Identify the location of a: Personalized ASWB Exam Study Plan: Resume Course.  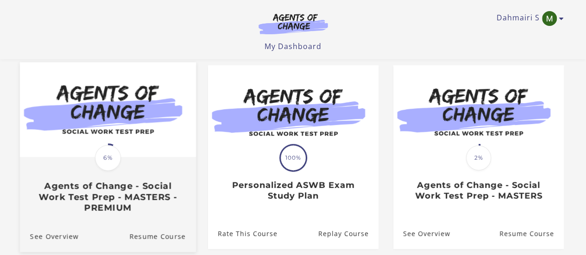
(348, 233).